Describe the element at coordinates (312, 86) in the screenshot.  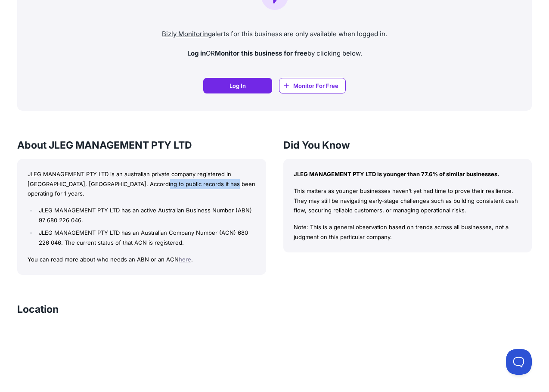
I see `a: Monitor For Free` at that location.